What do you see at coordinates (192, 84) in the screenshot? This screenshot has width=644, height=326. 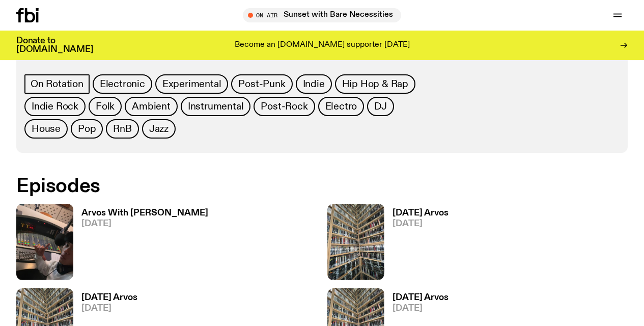 I see `span: Experimental` at bounding box center [192, 84].